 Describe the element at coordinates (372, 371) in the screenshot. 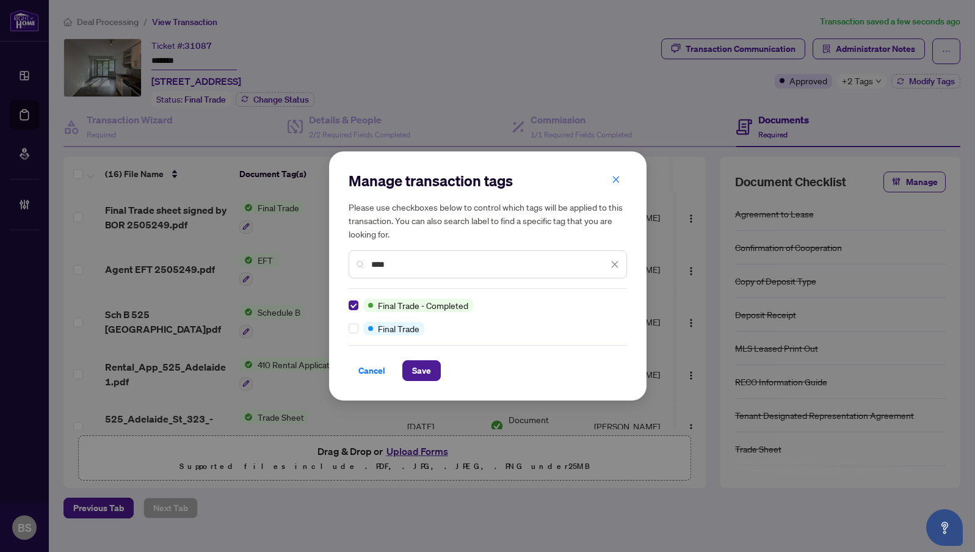

I see `button: Cancel` at that location.